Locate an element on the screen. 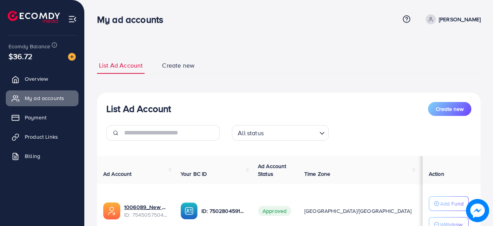  a: Overview is located at coordinates (42, 79).